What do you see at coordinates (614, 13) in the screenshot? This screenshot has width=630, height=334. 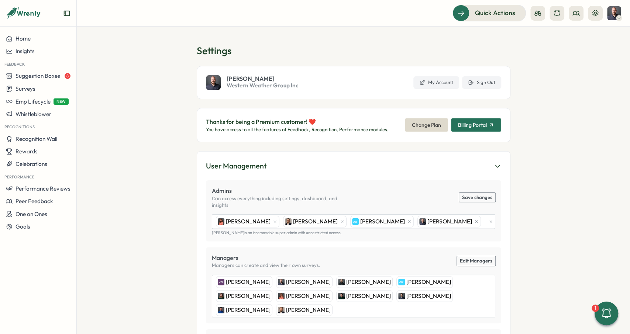 I see `button: Nathan Lohse` at bounding box center [614, 13].